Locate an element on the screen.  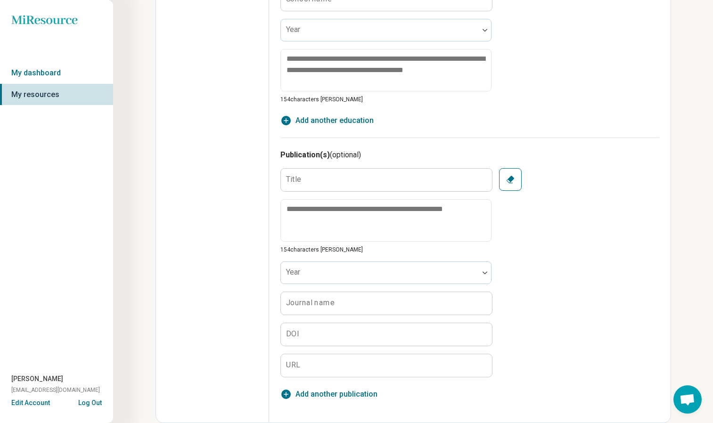
label: Journal name is located at coordinates (310, 303).